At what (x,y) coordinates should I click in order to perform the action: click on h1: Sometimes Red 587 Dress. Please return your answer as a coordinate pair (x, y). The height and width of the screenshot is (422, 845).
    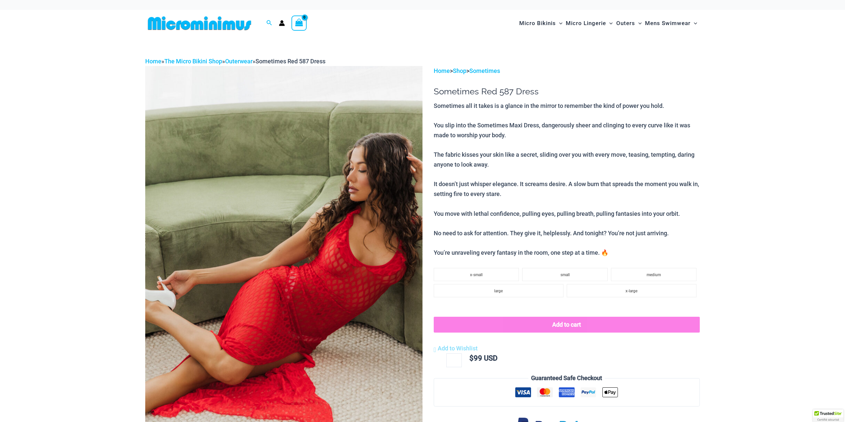
    Looking at the image, I should click on (566, 91).